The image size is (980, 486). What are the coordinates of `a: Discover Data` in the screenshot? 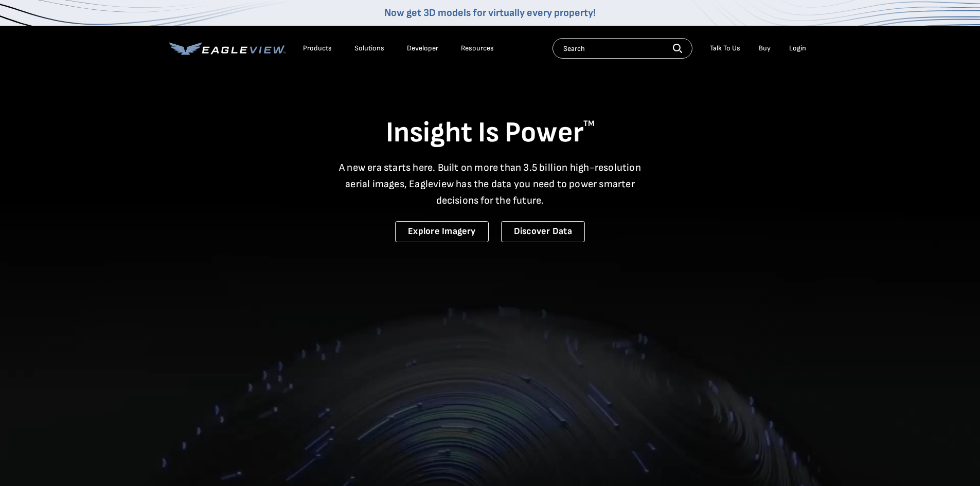 It's located at (542, 231).